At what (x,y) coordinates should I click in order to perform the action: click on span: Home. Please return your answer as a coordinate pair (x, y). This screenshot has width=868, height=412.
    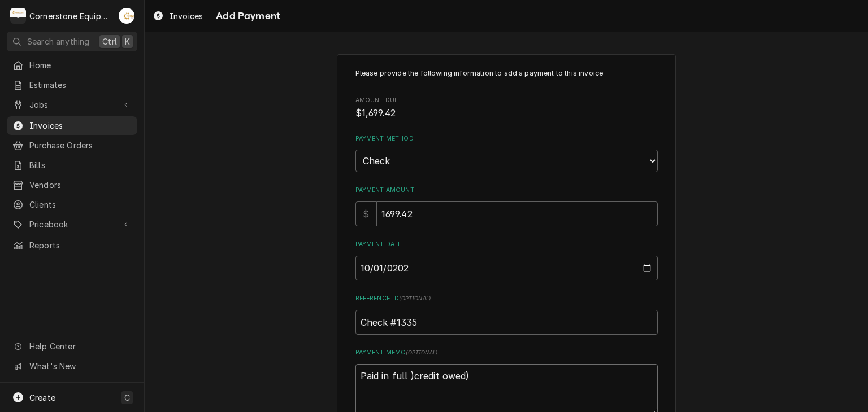
    Looking at the image, I should click on (80, 65).